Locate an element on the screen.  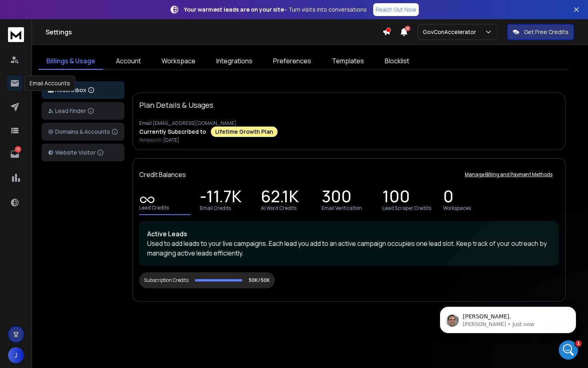
div: Subscription Credits is located at coordinates (166, 280).